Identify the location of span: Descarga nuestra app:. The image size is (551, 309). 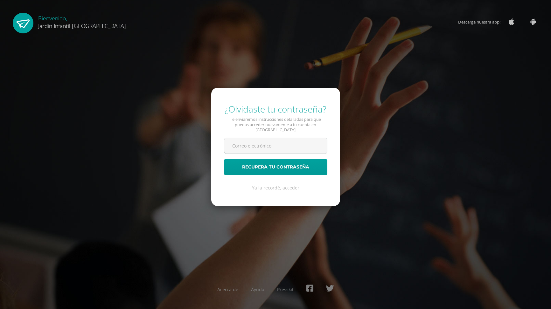
(482, 22).